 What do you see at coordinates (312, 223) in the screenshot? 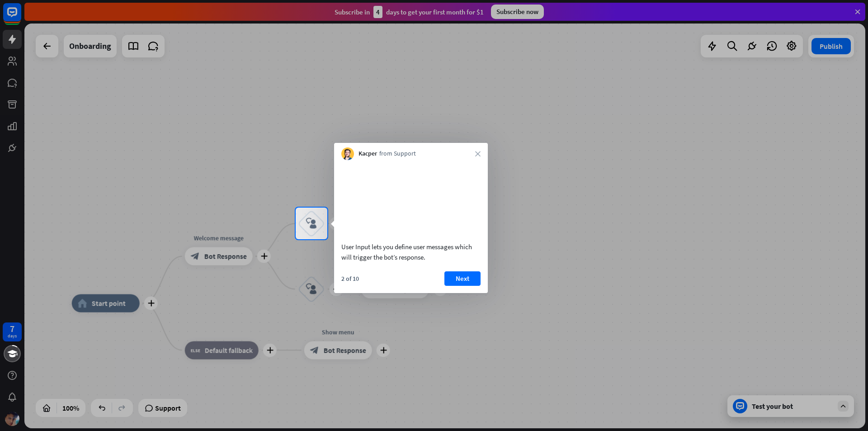
I see `i: block_user_input` at bounding box center [312, 223].